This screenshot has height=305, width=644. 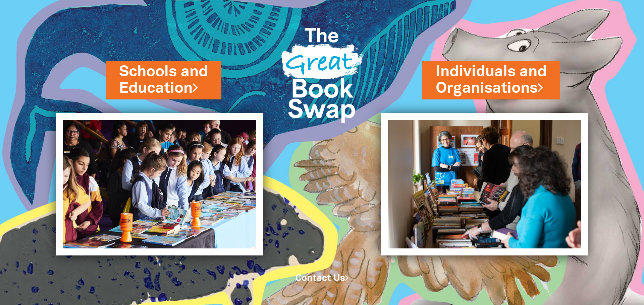 I want to click on a: Contact Us, so click(x=322, y=278).